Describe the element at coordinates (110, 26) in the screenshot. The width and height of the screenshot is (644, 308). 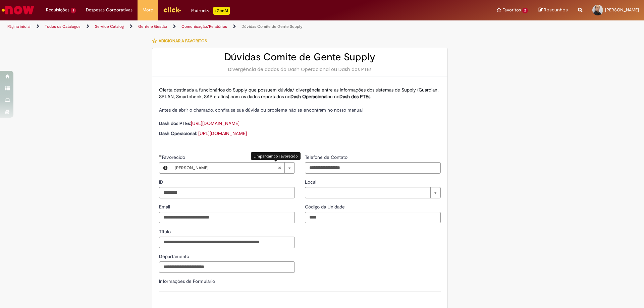
I see `a: Service Catalog` at that location.